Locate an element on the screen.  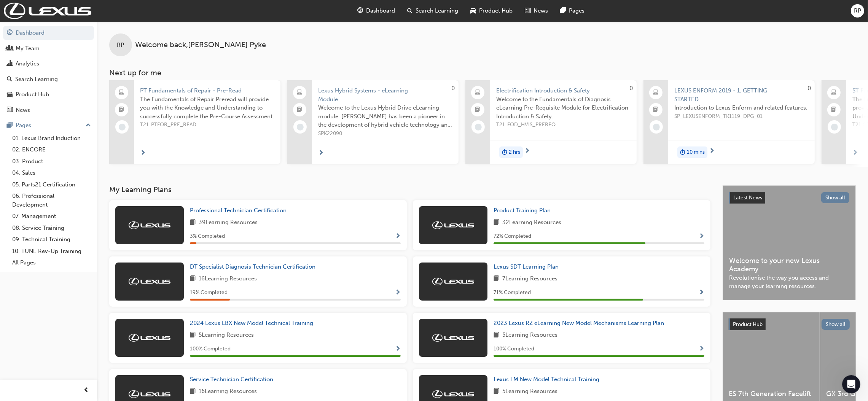
a: Dashboard is located at coordinates (48, 33).